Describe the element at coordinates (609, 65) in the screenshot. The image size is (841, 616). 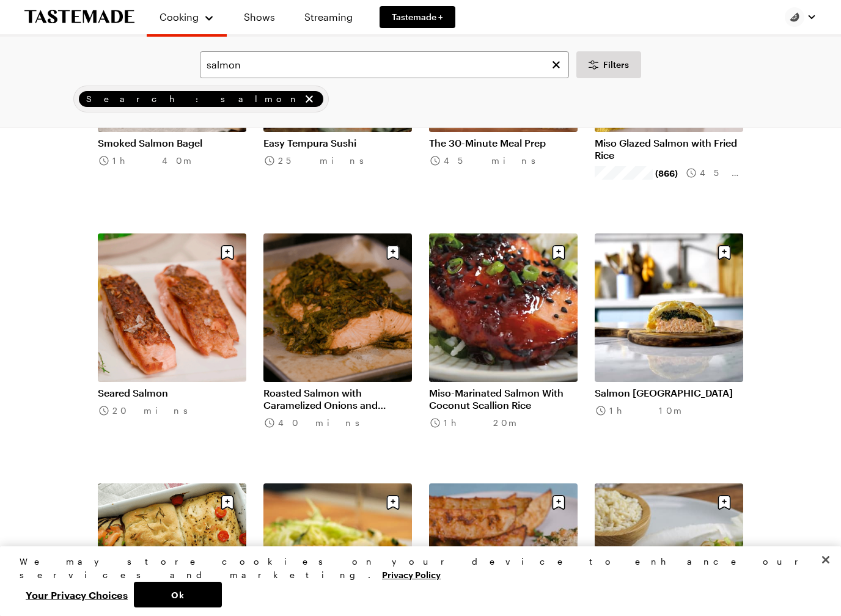
I see `button: Desktop filters` at that location.